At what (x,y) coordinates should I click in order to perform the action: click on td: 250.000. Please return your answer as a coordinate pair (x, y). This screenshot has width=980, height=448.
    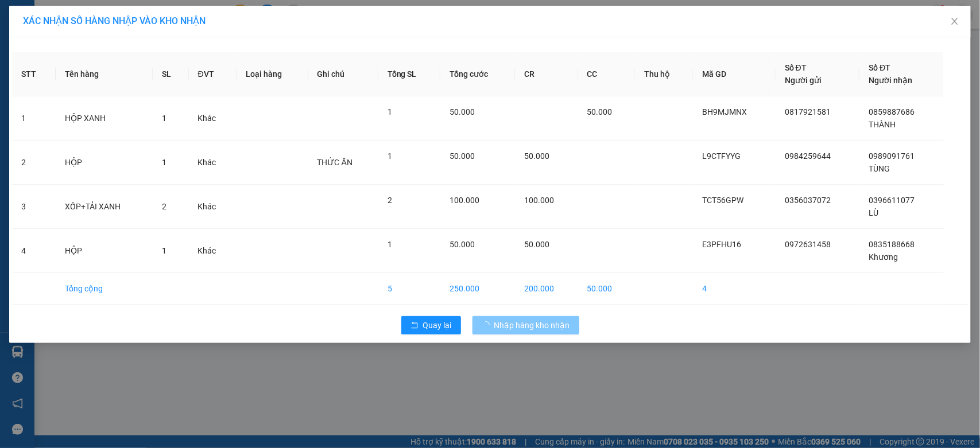
    Looking at the image, I should click on (478, 289).